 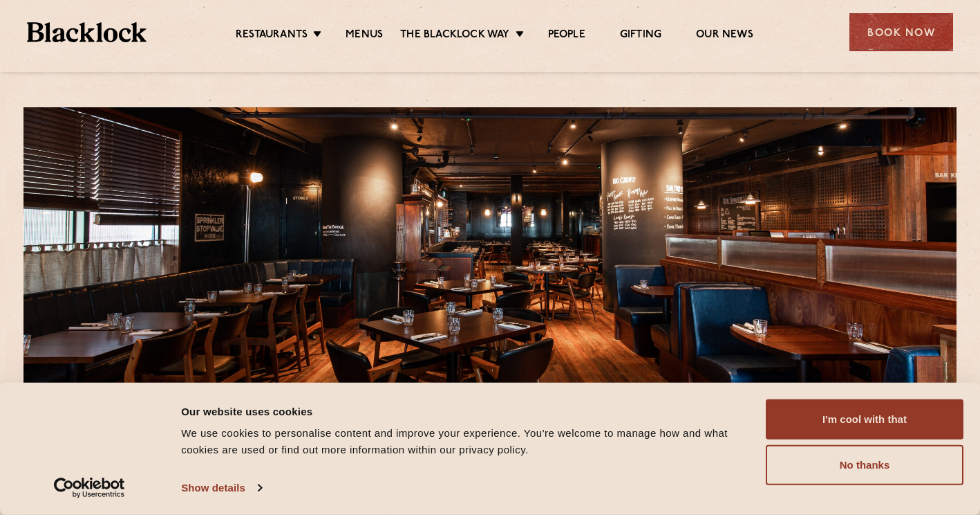 I want to click on button: I'm cool with that, so click(x=865, y=419).